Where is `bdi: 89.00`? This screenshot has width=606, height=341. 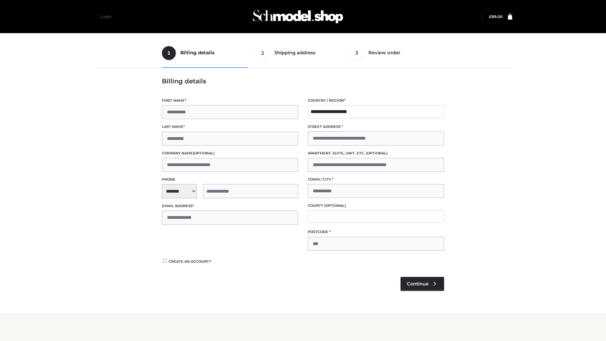
bdi: 89.00 is located at coordinates (496, 16).